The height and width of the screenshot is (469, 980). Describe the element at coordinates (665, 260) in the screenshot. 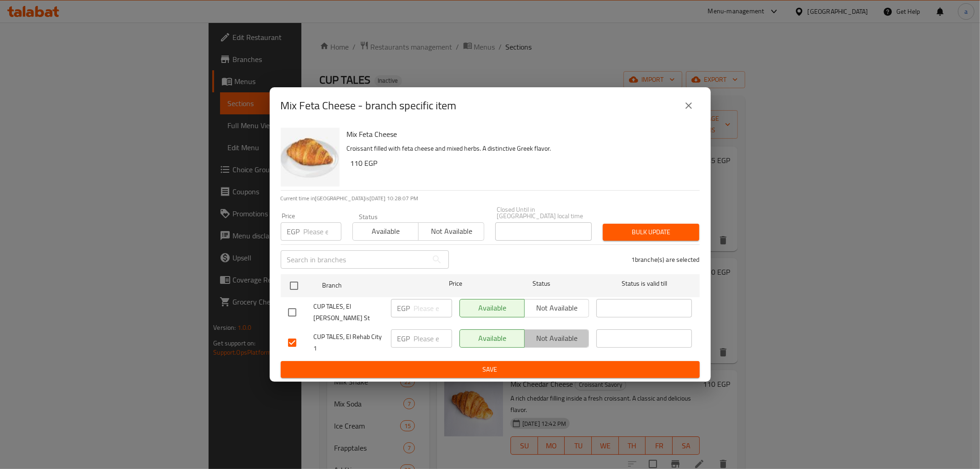

I see `p: 1 branche(s) are selected` at that location.